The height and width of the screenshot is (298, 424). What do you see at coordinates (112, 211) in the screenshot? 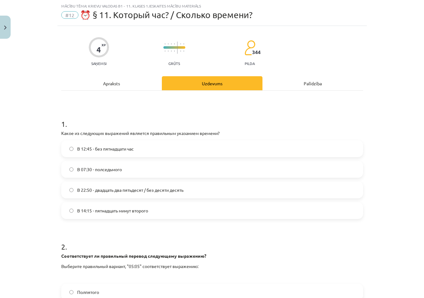
I see `span: В 14:15 - пятнадцать минут второго` at bounding box center [112, 211].